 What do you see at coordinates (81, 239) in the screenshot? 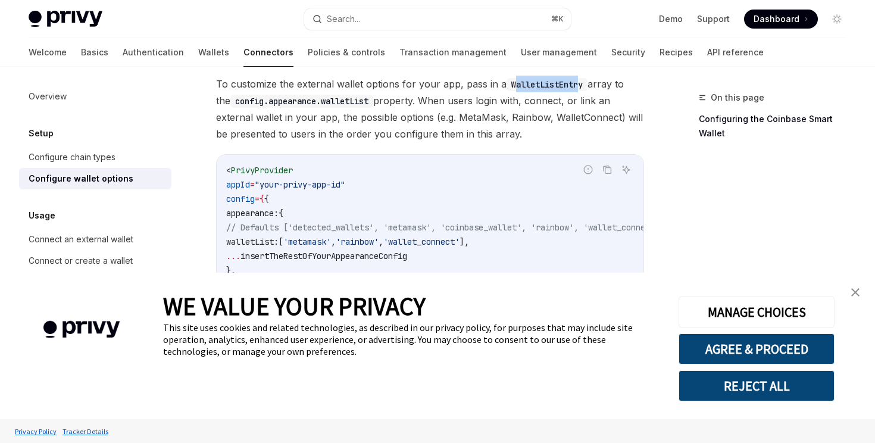
I see `div: Connect an external wallet` at bounding box center [81, 239].